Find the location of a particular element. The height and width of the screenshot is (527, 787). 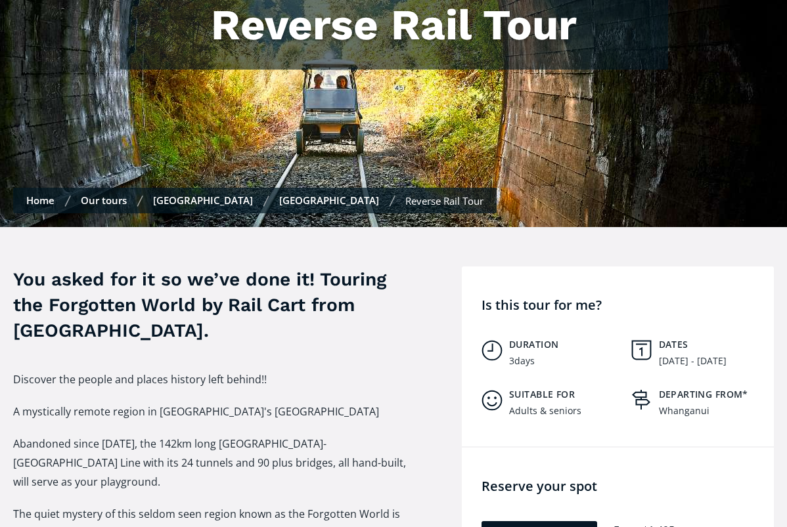

h5: Suitable for is located at coordinates (563, 395).